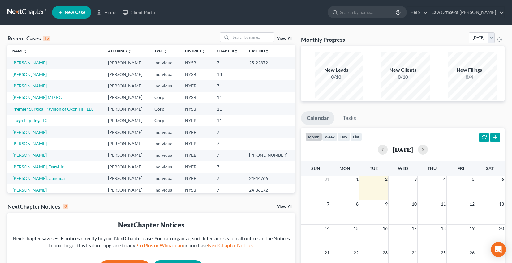 The image size is (512, 263). I want to click on td: 24-44766, so click(269, 178).